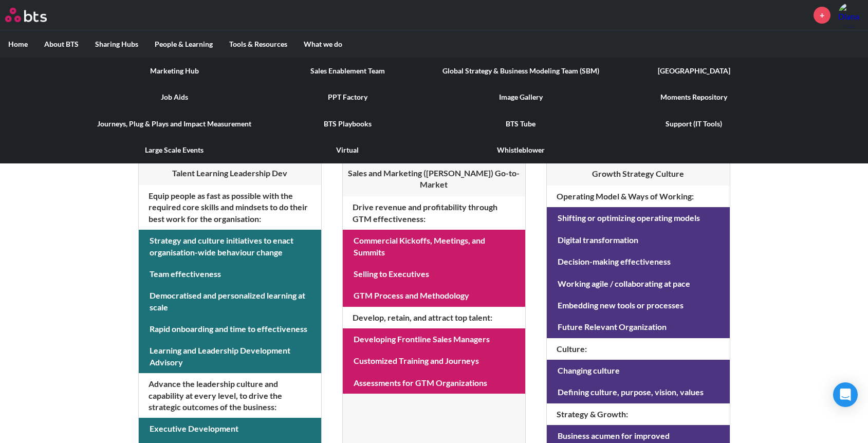 This screenshot has width=868, height=443. What do you see at coordinates (434, 317) in the screenshot?
I see `h4: Develop, retain, and attract top talent :` at bounding box center [434, 317].